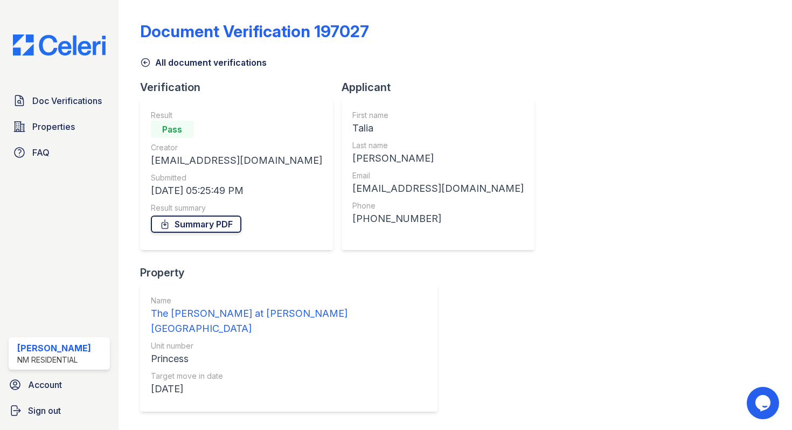  I want to click on div: Phone, so click(438, 206).